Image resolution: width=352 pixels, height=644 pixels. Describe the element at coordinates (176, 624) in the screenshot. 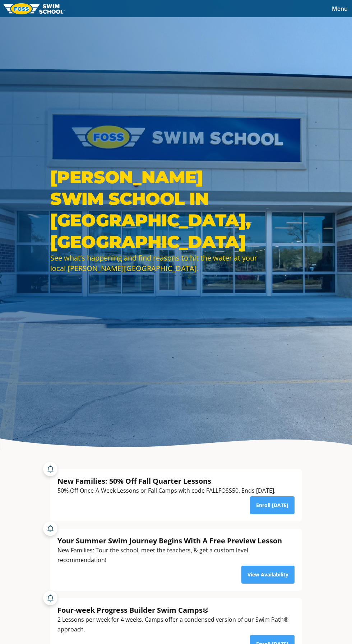

I see `div: 2 Lessons per week for 4 weeks. Camps offer a condensed version of our Swim Path® approach.` at that location.